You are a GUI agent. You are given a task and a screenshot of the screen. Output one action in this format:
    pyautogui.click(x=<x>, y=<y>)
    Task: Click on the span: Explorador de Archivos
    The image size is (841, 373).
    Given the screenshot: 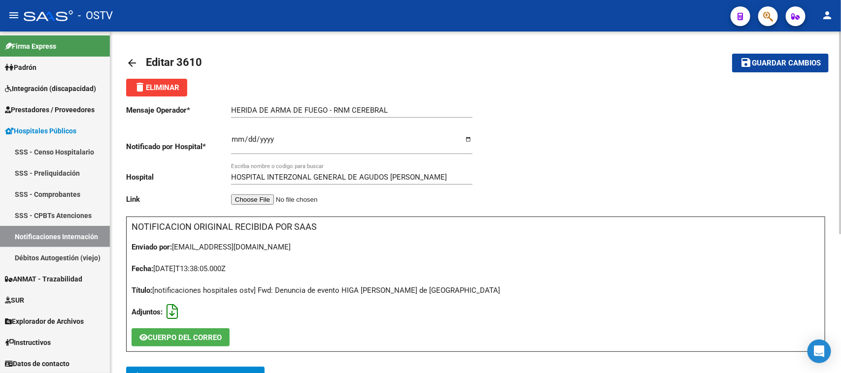 What is the action you would take?
    pyautogui.click(x=44, y=322)
    